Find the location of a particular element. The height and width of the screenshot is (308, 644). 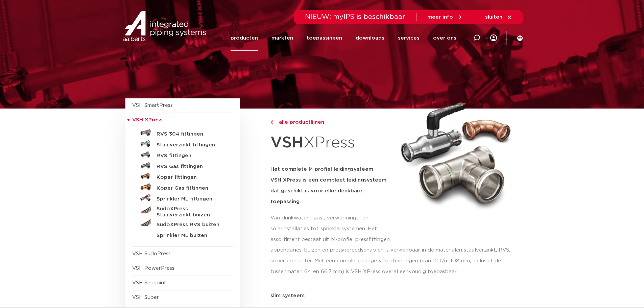

h1: XPress is located at coordinates (332, 143).